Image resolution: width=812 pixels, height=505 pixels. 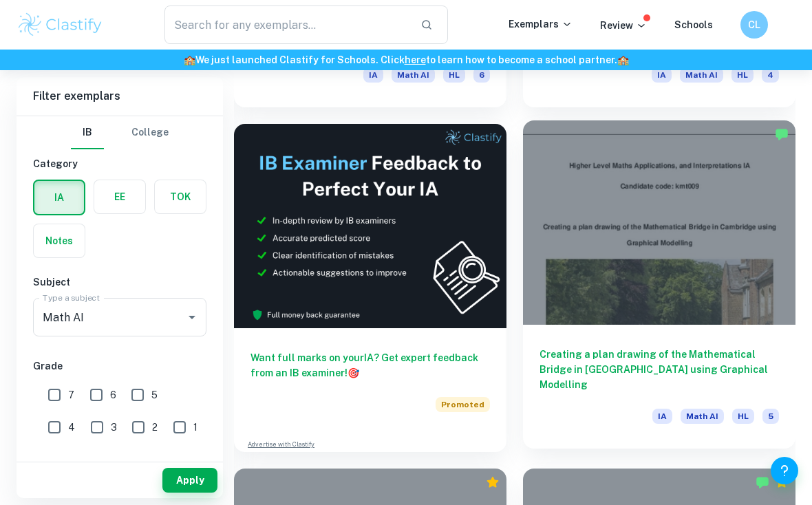 What do you see at coordinates (540, 24) in the screenshot?
I see `p: Exemplars` at bounding box center [540, 24].